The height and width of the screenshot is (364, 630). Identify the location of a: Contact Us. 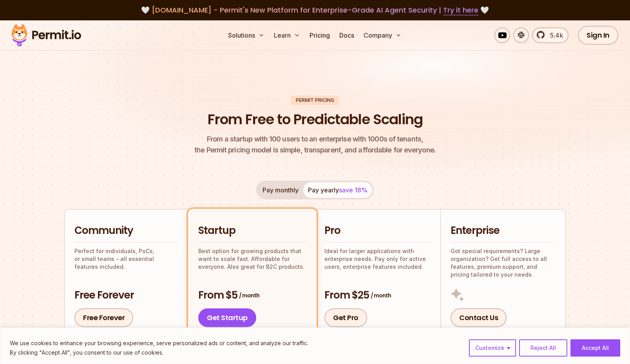
(478, 318).